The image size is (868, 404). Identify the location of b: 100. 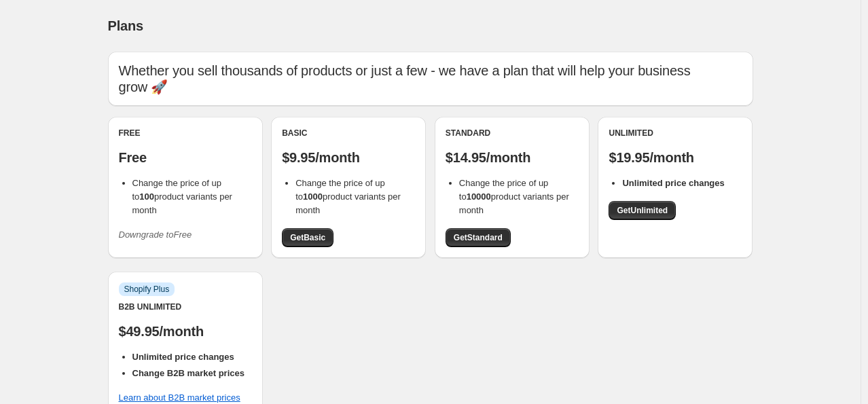
(146, 196).